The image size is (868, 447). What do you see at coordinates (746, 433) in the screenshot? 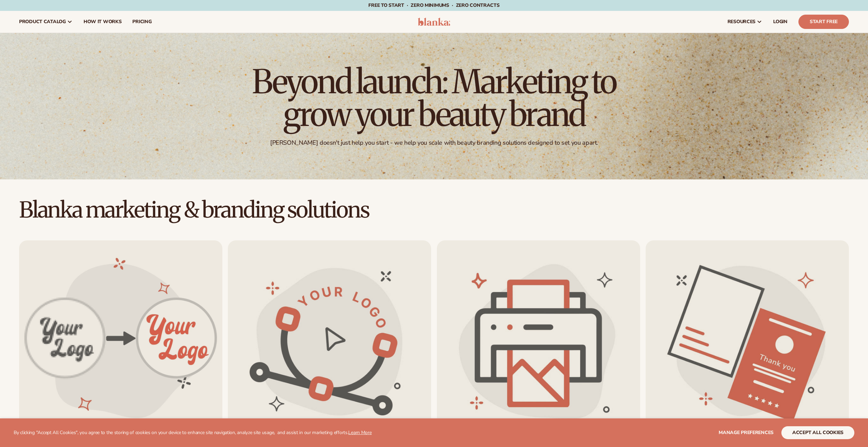
I see `button: Manage preferences` at bounding box center [746, 433].